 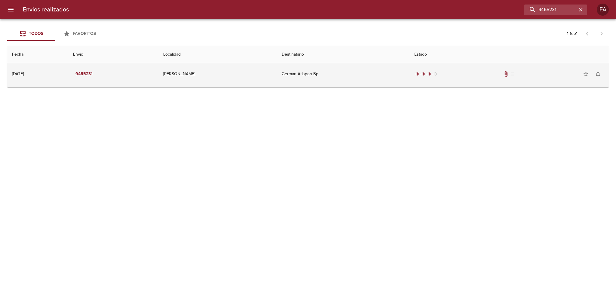 I want to click on th: Destinatario, so click(x=343, y=54).